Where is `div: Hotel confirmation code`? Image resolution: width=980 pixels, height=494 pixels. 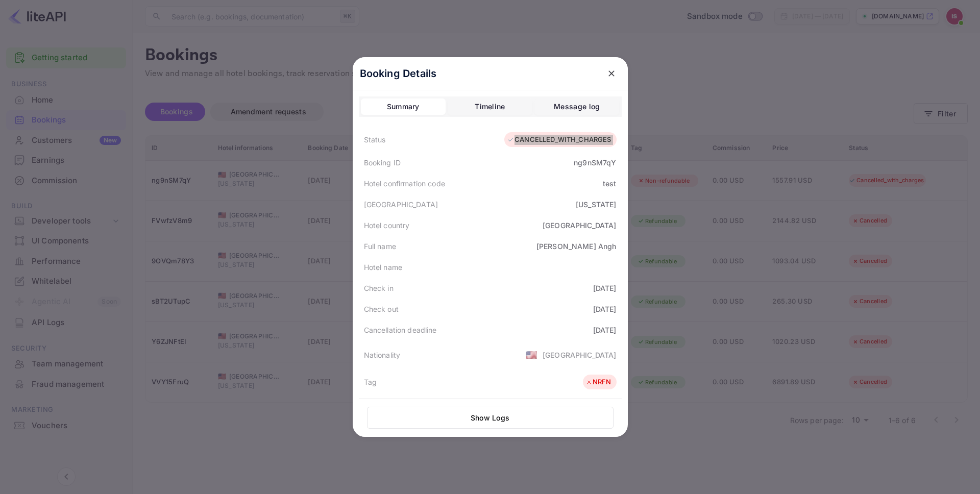
div: Hotel confirmation code is located at coordinates (404, 183).